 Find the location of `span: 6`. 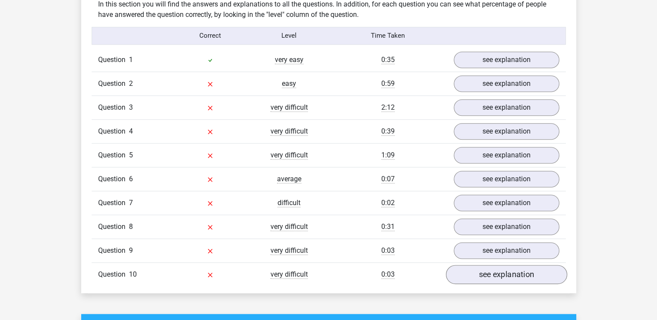

span: 6 is located at coordinates (131, 179).